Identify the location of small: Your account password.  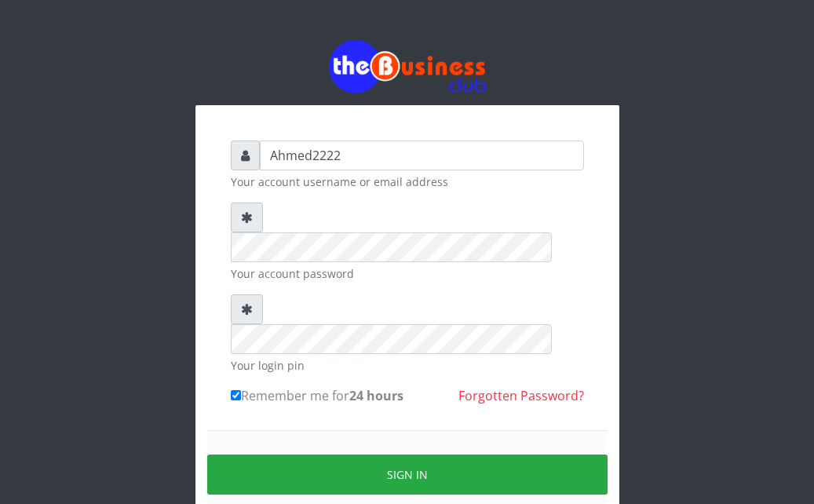
(407, 273).